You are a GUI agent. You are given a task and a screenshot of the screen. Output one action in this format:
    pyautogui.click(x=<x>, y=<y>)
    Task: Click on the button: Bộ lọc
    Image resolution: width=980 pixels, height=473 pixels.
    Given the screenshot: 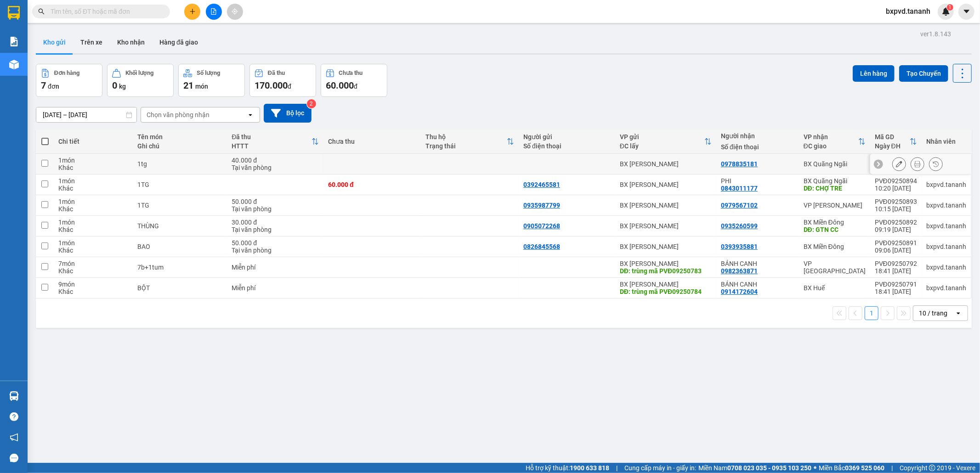 What is the action you would take?
    pyautogui.click(x=288, y=113)
    